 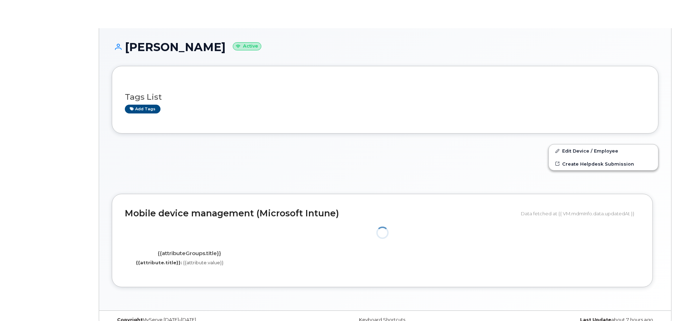 I want to click on h2: Mobile device management (Microsoft Intune), so click(x=320, y=214).